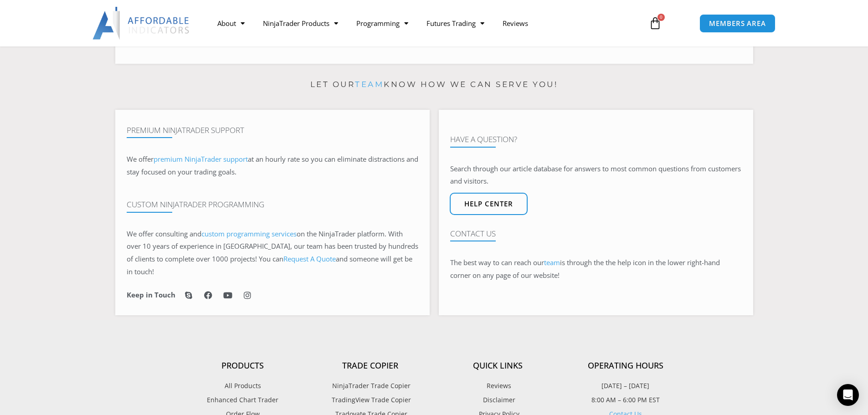 The height and width of the screenshot is (415, 868). Describe the element at coordinates (370, 401) in the screenshot. I see `a: TradingView Trade Copier` at that location.